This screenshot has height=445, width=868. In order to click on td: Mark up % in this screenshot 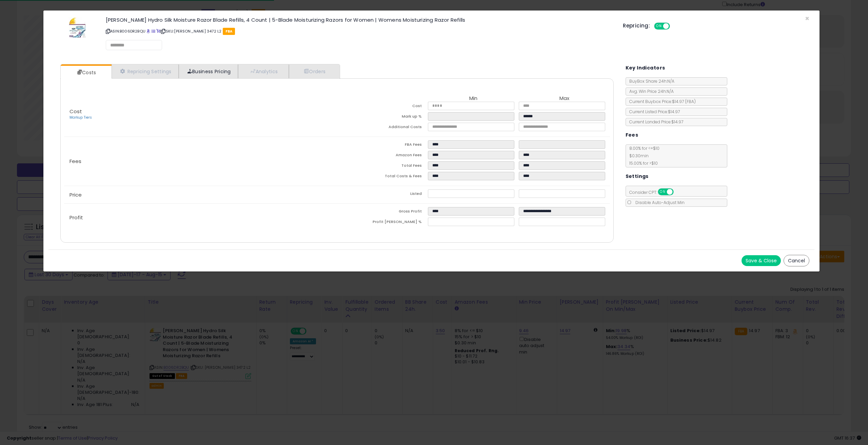, I will do `click(382, 117)`.